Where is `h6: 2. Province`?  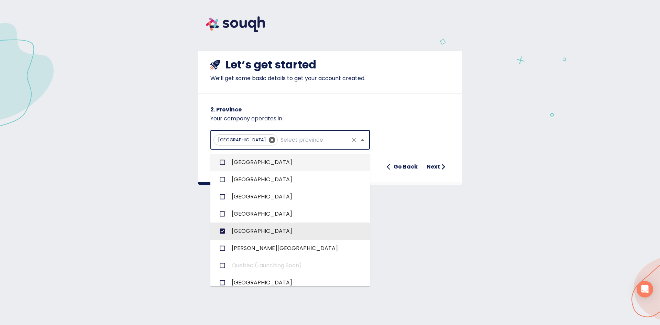
h6: 2. Province is located at coordinates (330, 110).